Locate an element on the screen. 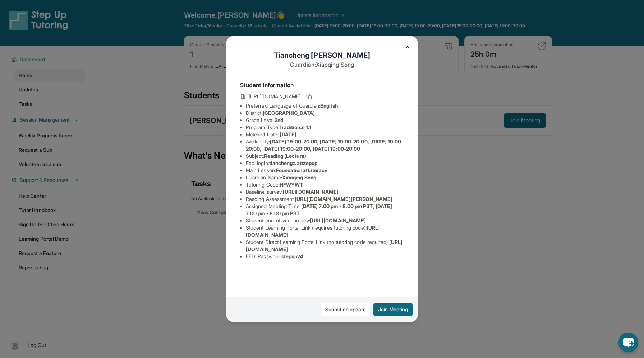  li: Baseline survey : is located at coordinates (325, 192).